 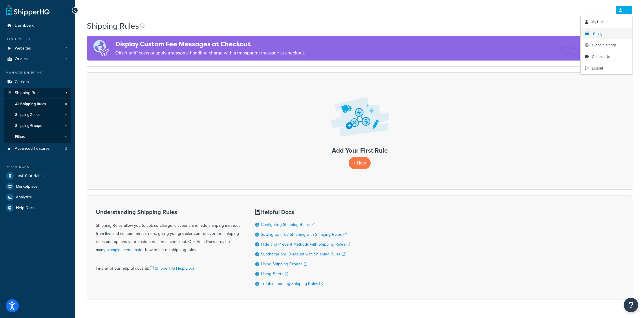 What do you see at coordinates (38, 208) in the screenshot?
I see `a: Help Docs` at bounding box center [38, 208].